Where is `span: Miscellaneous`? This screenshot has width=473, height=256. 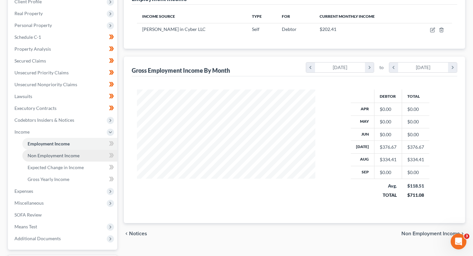 span: Miscellaneous is located at coordinates (29, 202).